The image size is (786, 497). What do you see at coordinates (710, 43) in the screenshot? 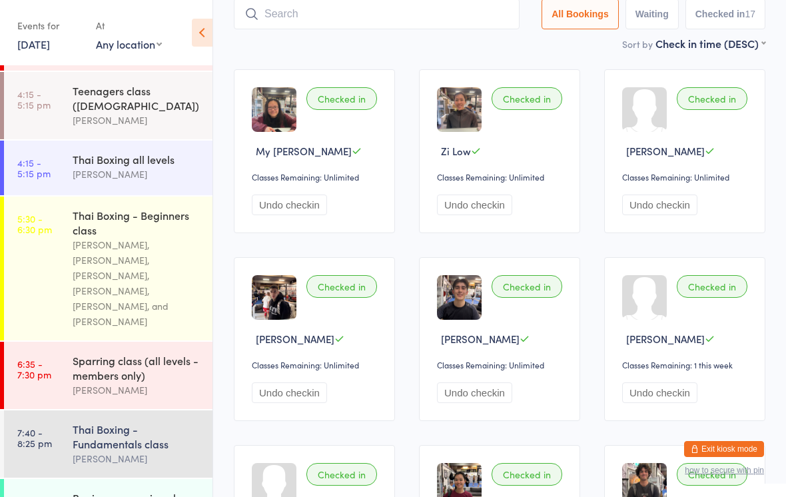
I see `div: Check in time (DESC)` at bounding box center [710, 43].